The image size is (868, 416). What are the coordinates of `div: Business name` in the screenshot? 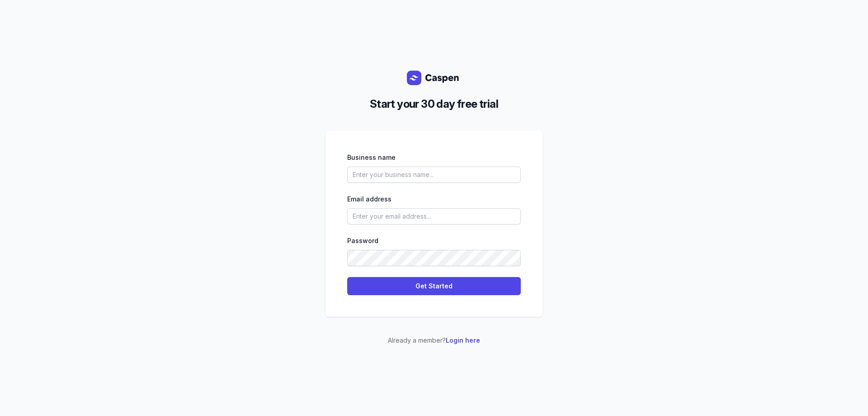 It's located at (434, 157).